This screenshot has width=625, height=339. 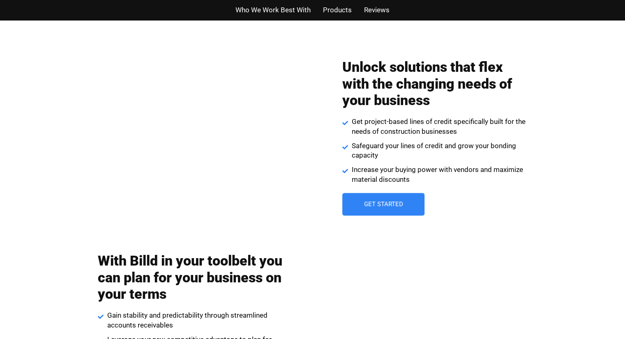 I want to click on span: Reviews, so click(x=377, y=10).